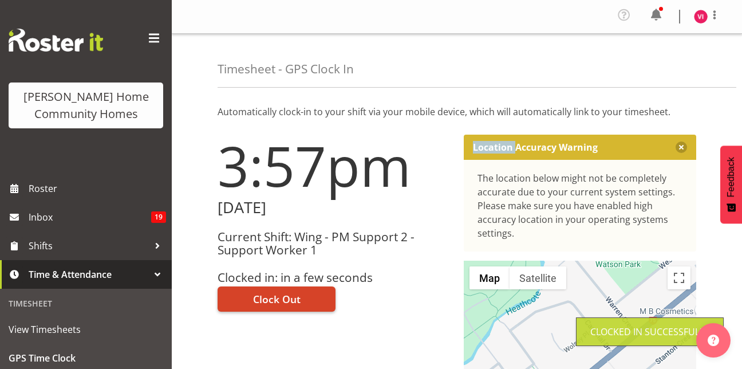  Describe the element at coordinates (538, 278) in the screenshot. I see `button: Show satellite imagery` at that location.